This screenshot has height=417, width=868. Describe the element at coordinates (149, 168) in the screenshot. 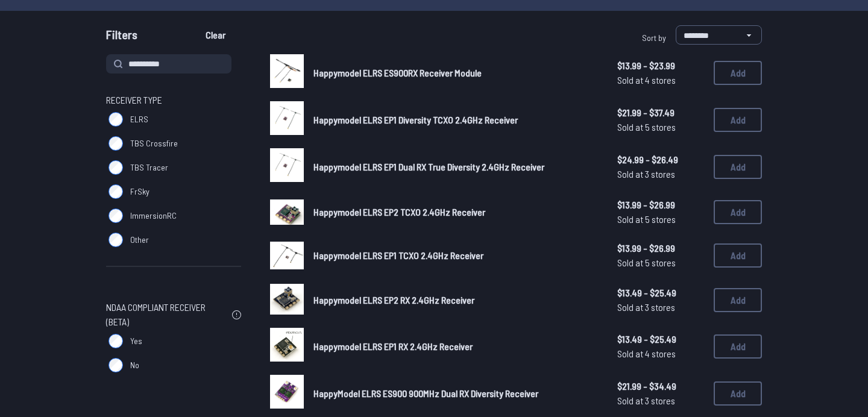

I see `span: TBS Tracer` at that location.